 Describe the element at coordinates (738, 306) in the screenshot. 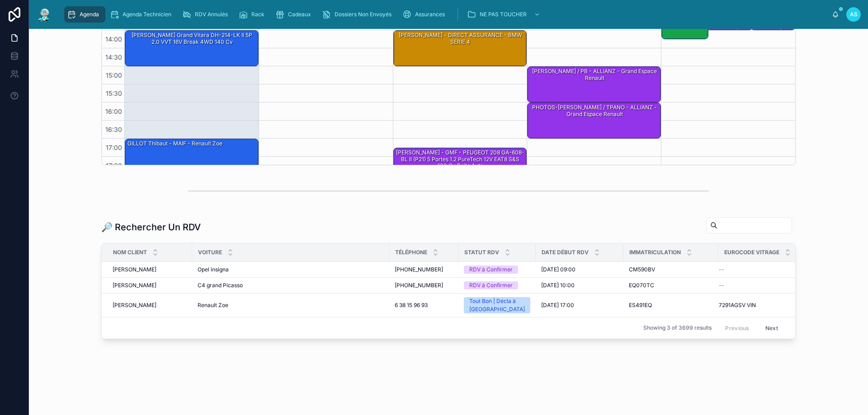

I see `span: 7291AGSV VIN` at that location.